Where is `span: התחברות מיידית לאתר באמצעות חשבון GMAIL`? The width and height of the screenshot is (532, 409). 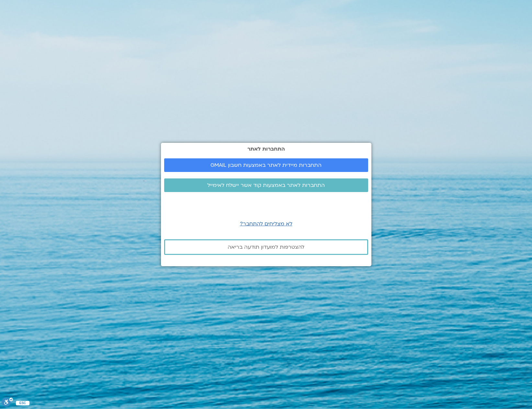 span: התחברות מיידית לאתר באמצעות חשבון GMAIL is located at coordinates (266, 165).